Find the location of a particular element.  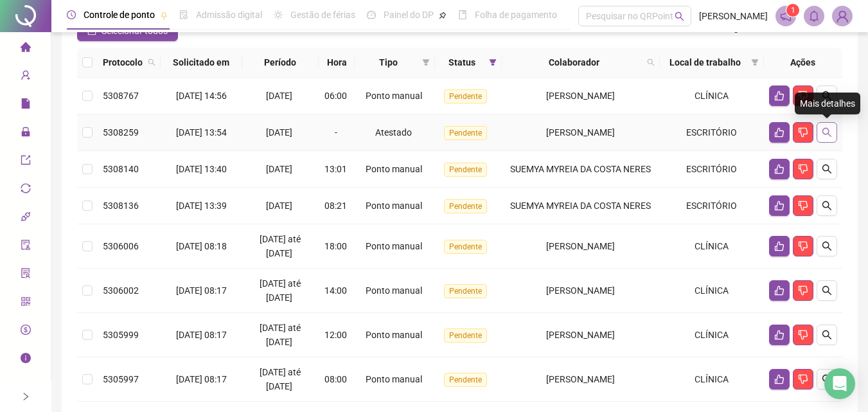

th: Hora is located at coordinates (337, 62).